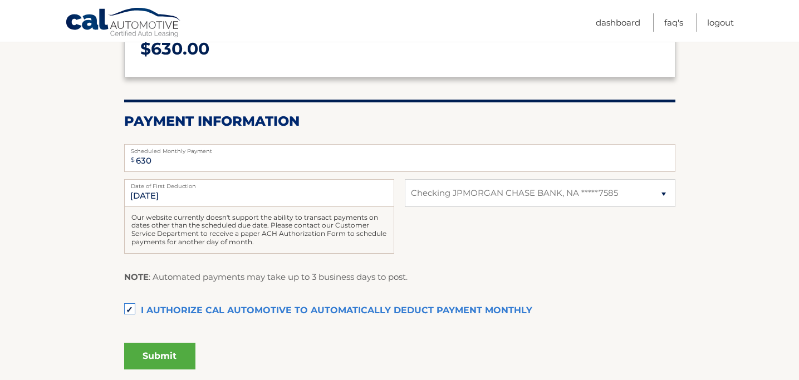 This screenshot has height=380, width=799. Describe the element at coordinates (618, 22) in the screenshot. I see `a: Dashboard` at that location.